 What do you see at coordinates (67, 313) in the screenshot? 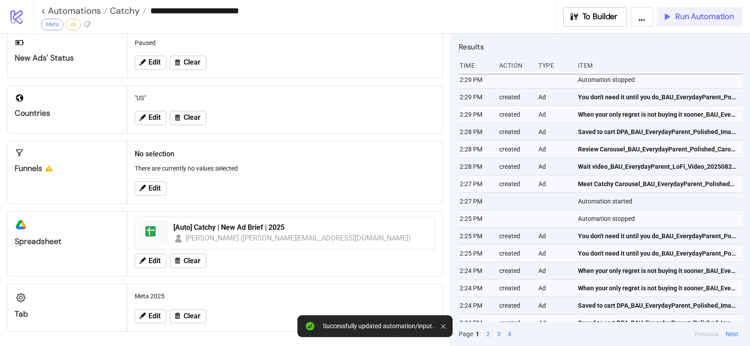
I see `div: Tab` at bounding box center [67, 313].